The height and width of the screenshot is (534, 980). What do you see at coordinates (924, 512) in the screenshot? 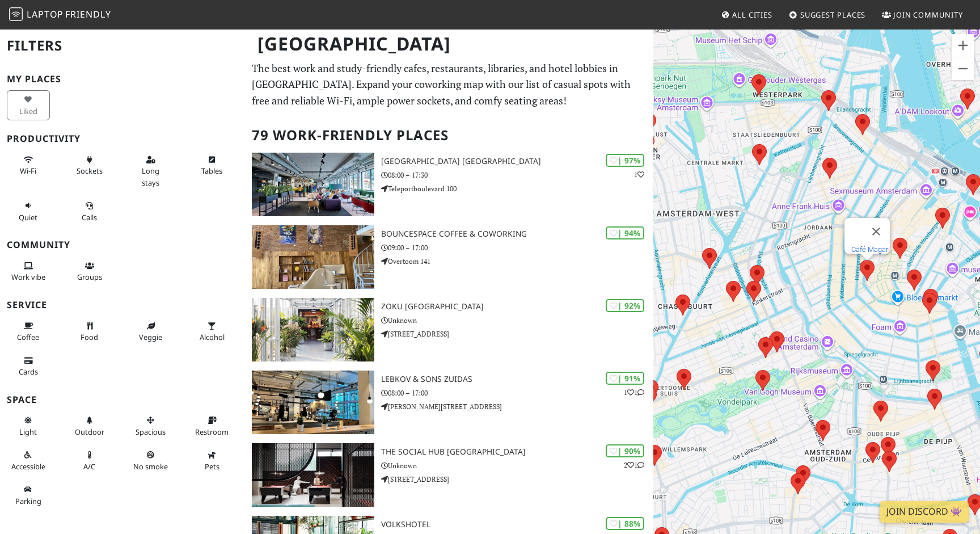
I see `a: Join Discord 👾` at bounding box center [924, 512].